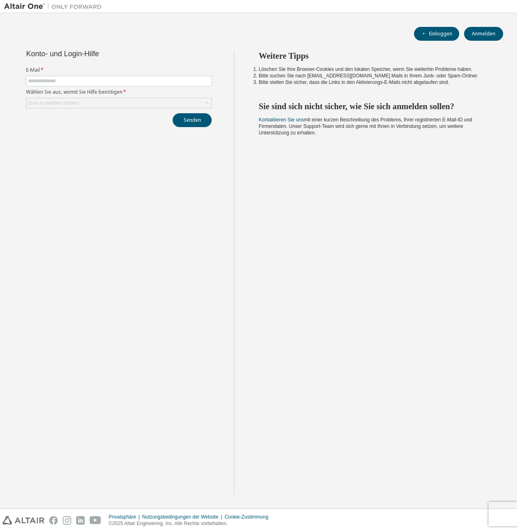  What do you see at coordinates (249, 517) in the screenshot?
I see `div: Cookie-Zustimmung` at bounding box center [249, 517].